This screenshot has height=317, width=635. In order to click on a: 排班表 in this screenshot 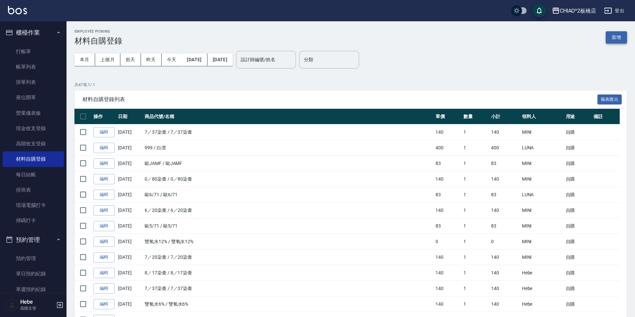, I will do `click(33, 190)`.